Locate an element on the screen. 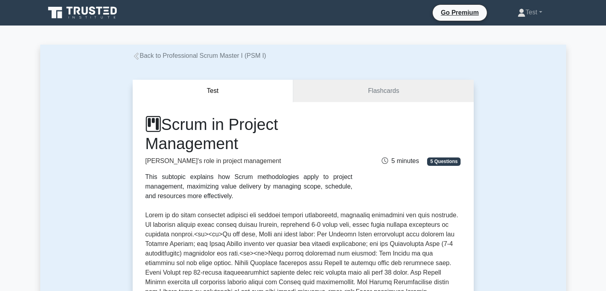 This screenshot has width=606, height=291. button: Test is located at coordinates (213, 91).